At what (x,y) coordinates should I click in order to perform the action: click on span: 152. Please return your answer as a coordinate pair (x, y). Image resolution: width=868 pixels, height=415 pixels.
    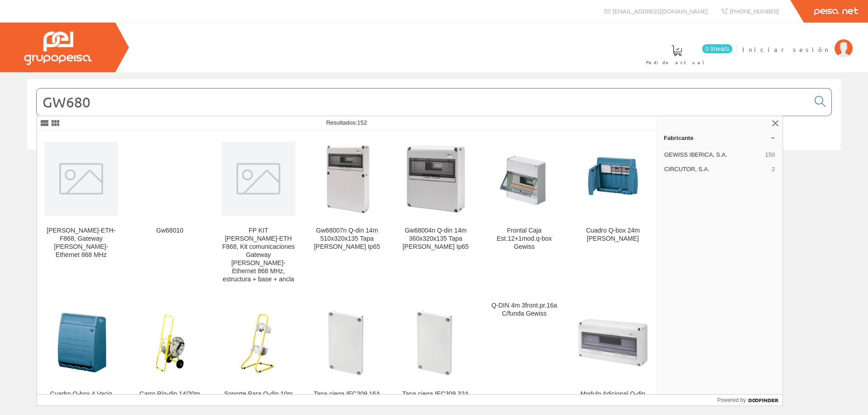
    Looking at the image, I should click on (362, 123).